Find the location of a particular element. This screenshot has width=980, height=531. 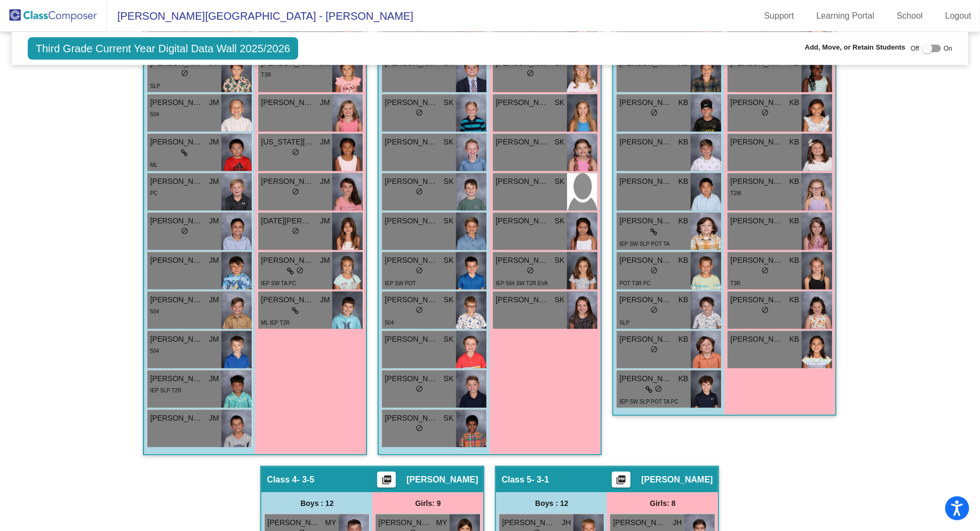

span: IEP 504 SW T2R EVA is located at coordinates (522, 283).